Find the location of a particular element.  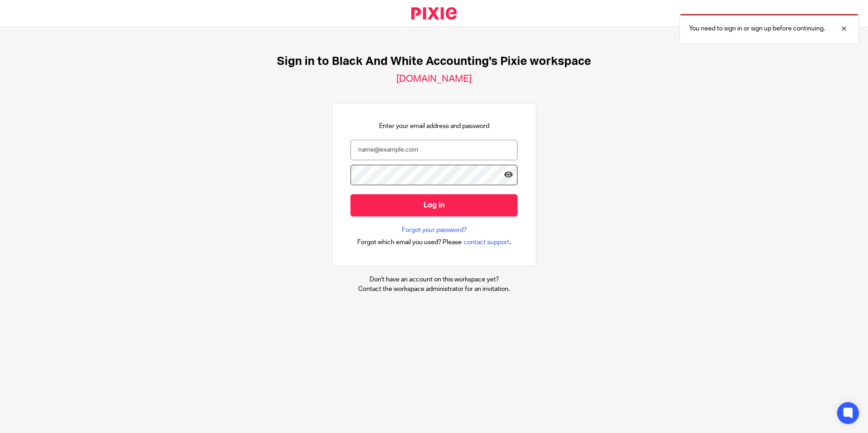

span: Forgot which email you used? Please is located at coordinates (409, 242).